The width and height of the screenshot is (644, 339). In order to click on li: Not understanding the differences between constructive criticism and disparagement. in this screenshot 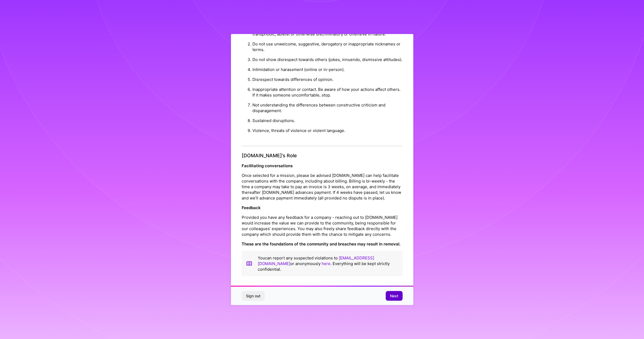, I will do `click(328, 107)`.